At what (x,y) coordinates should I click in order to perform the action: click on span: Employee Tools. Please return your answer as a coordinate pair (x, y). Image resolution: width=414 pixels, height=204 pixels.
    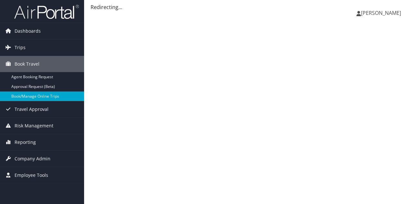
    Looking at the image, I should click on (31, 175).